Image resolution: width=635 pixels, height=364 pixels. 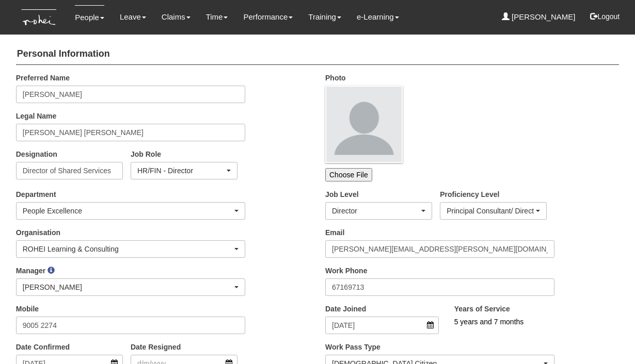 What do you see at coordinates (378, 17) in the screenshot?
I see `a: e-Learning` at bounding box center [378, 17].